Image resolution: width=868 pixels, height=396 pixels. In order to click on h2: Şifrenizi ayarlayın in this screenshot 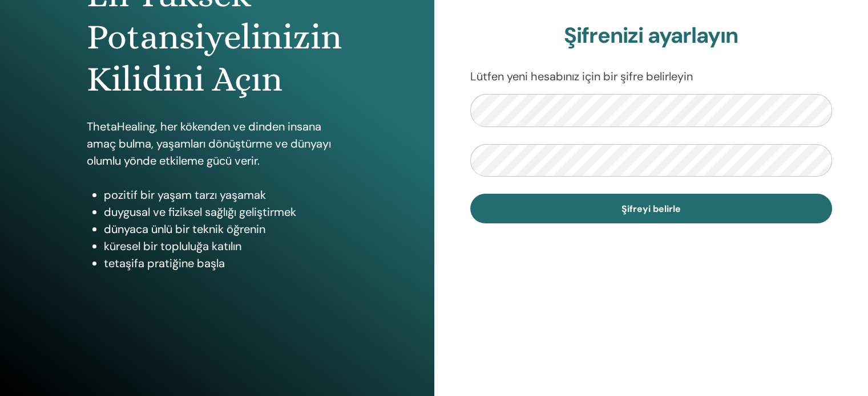, I will do `click(651, 36)`.